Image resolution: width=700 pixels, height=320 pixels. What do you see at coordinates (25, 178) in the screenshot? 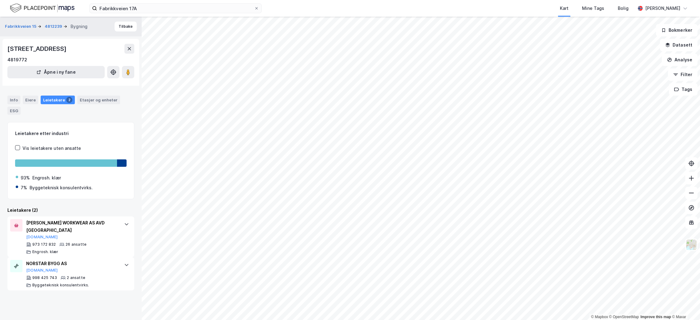
I see `div: 93%` at bounding box center [25, 178].